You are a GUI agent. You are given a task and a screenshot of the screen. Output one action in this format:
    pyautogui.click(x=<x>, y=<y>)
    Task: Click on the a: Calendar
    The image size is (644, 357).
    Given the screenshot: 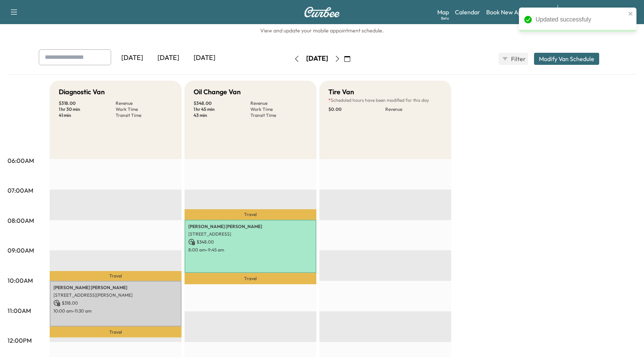 What is the action you would take?
    pyautogui.click(x=467, y=12)
    